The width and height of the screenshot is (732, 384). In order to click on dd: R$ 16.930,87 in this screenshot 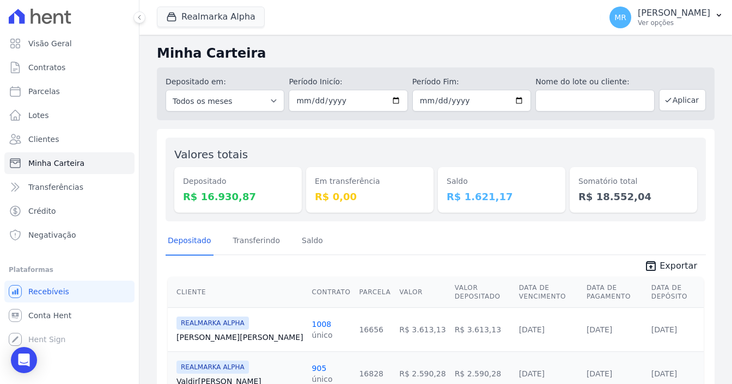, I will do `click(238, 197)`.